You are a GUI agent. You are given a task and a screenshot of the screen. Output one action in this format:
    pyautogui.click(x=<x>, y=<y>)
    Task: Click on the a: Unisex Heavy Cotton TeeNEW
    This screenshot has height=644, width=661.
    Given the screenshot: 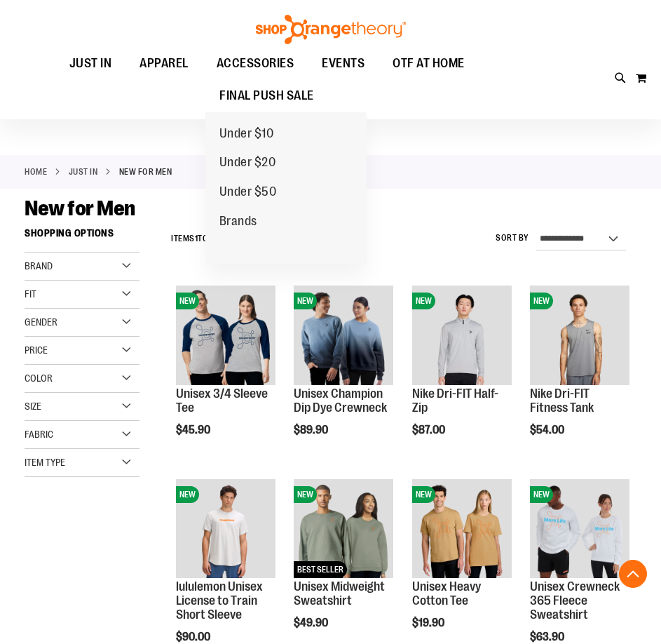 What is the action you would take?
    pyautogui.click(x=462, y=529)
    